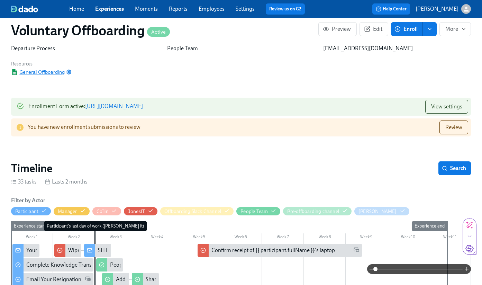 The image size is (482, 285). What do you see at coordinates (74, 238) in the screenshot?
I see `div: Week 2` at bounding box center [74, 238].